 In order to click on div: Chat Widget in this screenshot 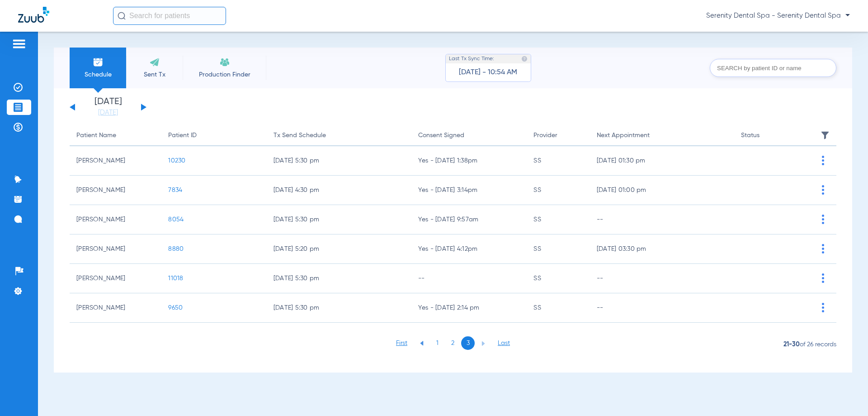, I will do `click(845, 394)`.